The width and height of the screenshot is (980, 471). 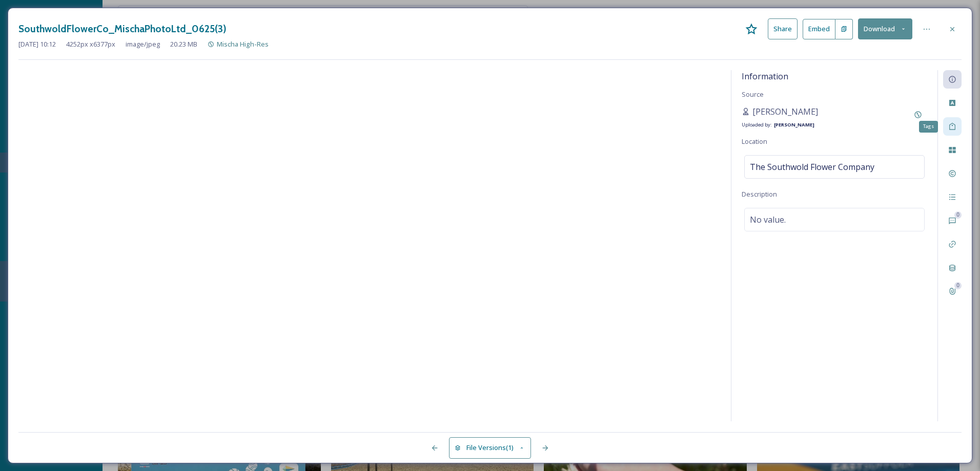 I want to click on span: Source, so click(x=753, y=95).